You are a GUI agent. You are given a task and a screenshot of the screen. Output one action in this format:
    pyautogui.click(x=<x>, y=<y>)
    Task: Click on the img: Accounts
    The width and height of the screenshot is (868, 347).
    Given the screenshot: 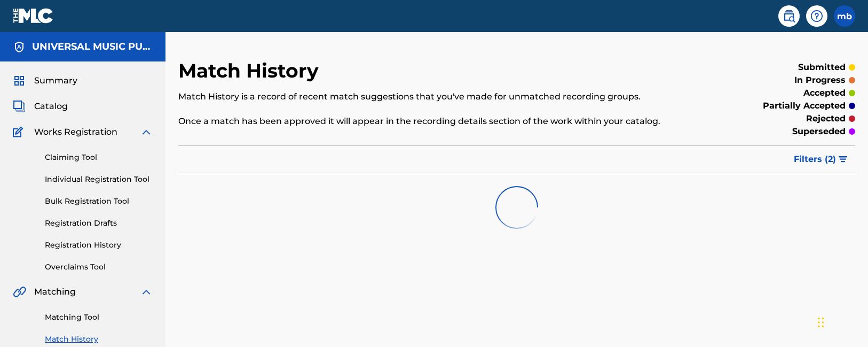 What is the action you would take?
    pyautogui.click(x=19, y=47)
    